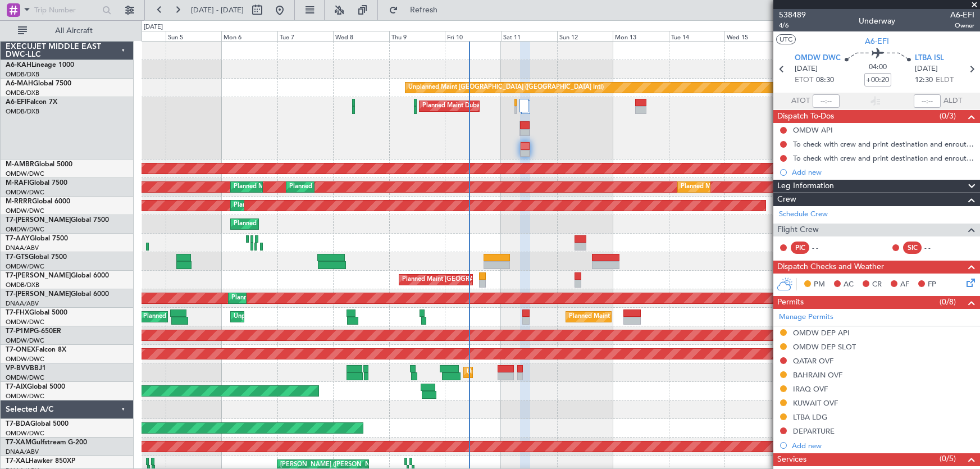 This screenshot has height=469, width=980. What do you see at coordinates (417, 36) in the screenshot?
I see `div: Thu 9` at bounding box center [417, 36].